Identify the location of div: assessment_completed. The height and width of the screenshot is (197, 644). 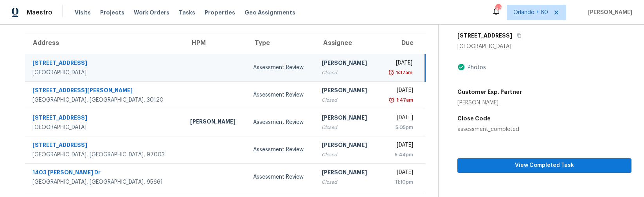
(544, 130).